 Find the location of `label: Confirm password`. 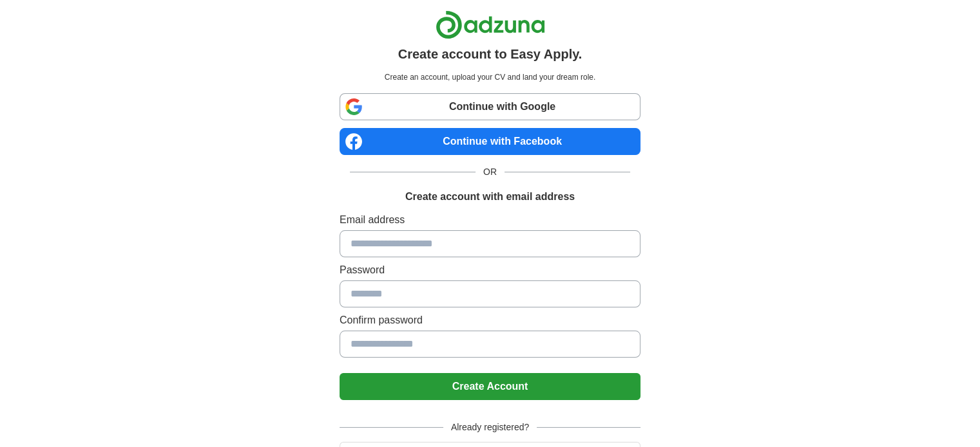

label: Confirm password is located at coordinates (490, 321).